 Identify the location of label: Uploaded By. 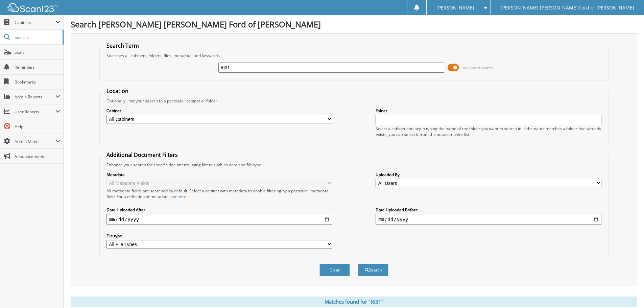
(488, 174).